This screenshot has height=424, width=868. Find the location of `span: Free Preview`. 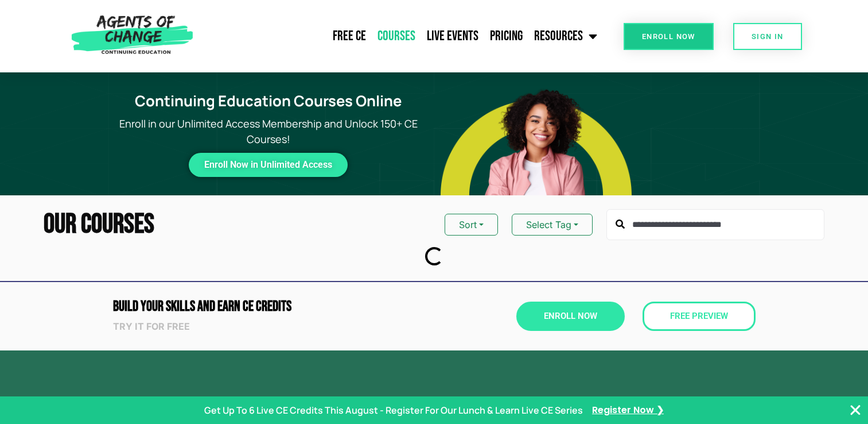

span: Free Preview is located at coordinates (699, 316).